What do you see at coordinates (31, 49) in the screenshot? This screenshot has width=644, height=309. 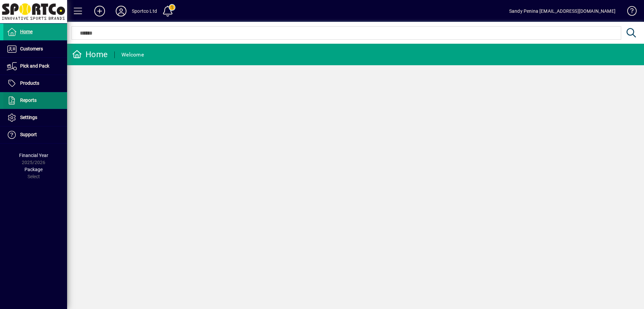 I see `span: Customers` at bounding box center [31, 49].